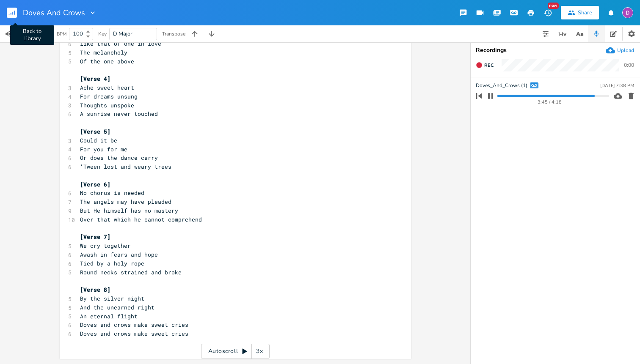 This screenshot has width=640, height=364. What do you see at coordinates (123, 34) in the screenshot?
I see `span: D Major` at bounding box center [123, 34].